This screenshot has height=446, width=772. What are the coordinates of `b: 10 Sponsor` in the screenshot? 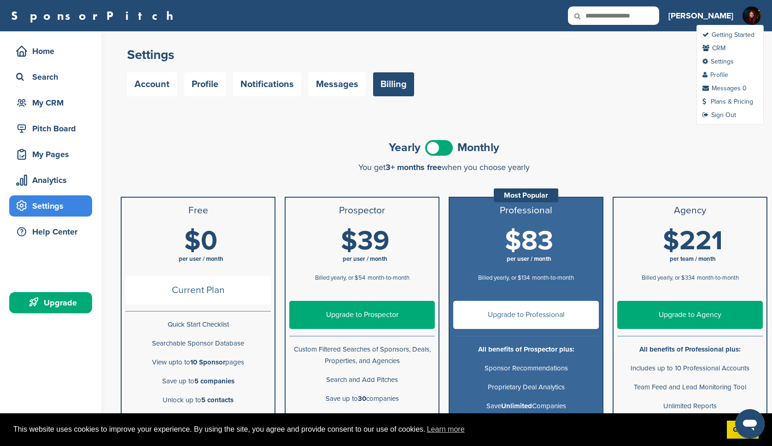 It's located at (208, 362).